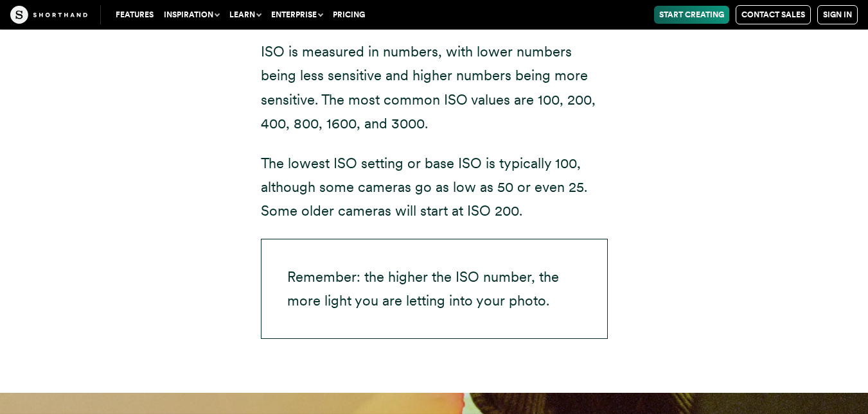  What do you see at coordinates (773, 15) in the screenshot?
I see `a: Contact Sales` at bounding box center [773, 15].